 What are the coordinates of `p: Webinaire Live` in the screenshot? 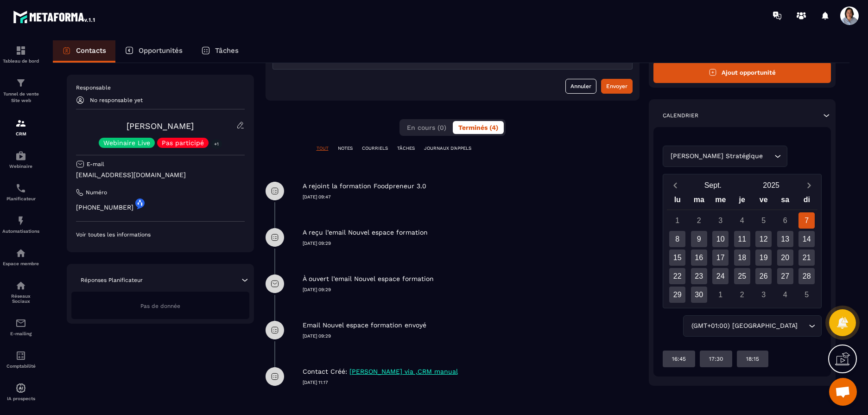 It's located at (127, 142).